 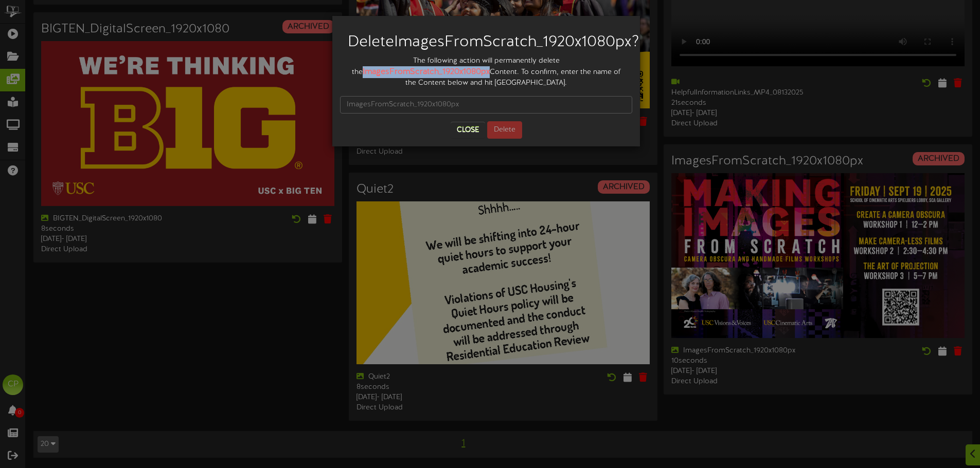 I want to click on strong: ImagesFromScratch_1920x1080px, so click(x=426, y=72).